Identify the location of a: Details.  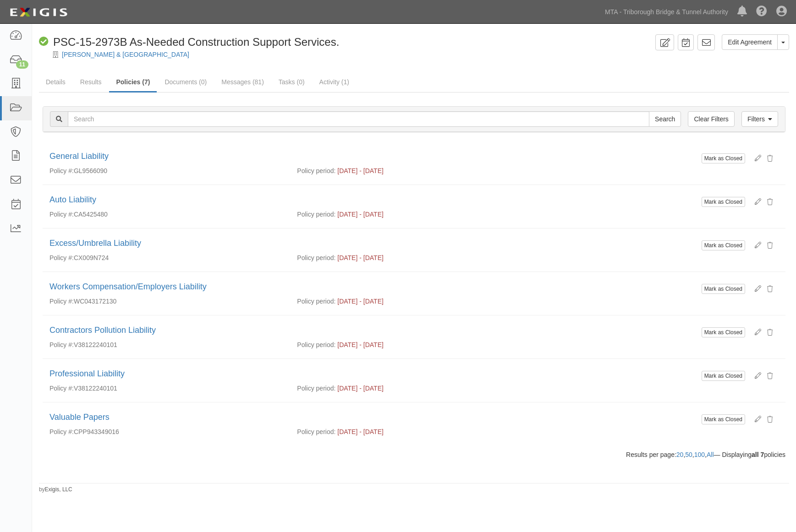
(55, 82).